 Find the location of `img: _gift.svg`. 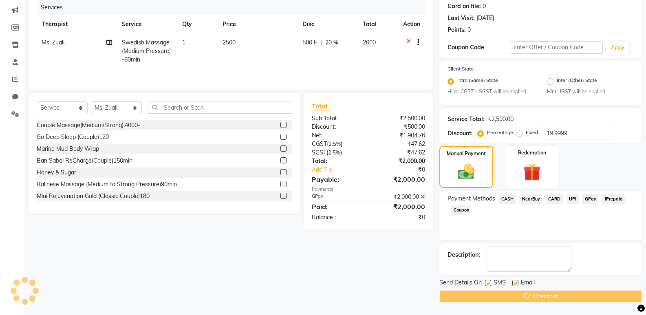

img: _gift.svg is located at coordinates (532, 172).